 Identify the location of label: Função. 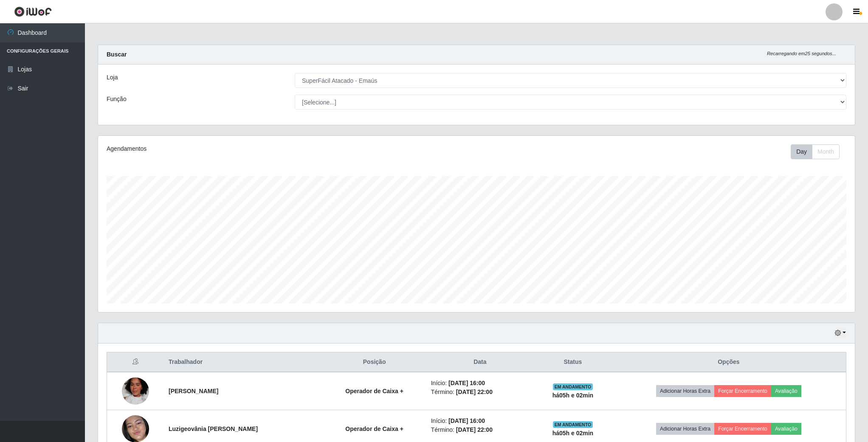
(116, 99).